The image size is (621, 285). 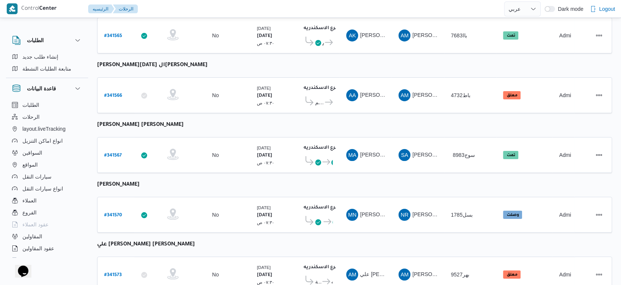 What do you see at coordinates (352, 155) in the screenshot?
I see `div: Muhammad Alsaid Aid Hamaidah Ali` at bounding box center [352, 155].